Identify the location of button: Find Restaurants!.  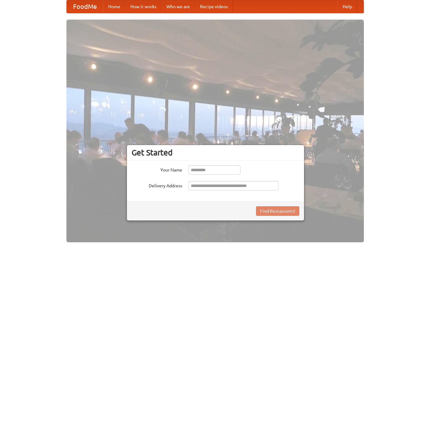
(277, 211).